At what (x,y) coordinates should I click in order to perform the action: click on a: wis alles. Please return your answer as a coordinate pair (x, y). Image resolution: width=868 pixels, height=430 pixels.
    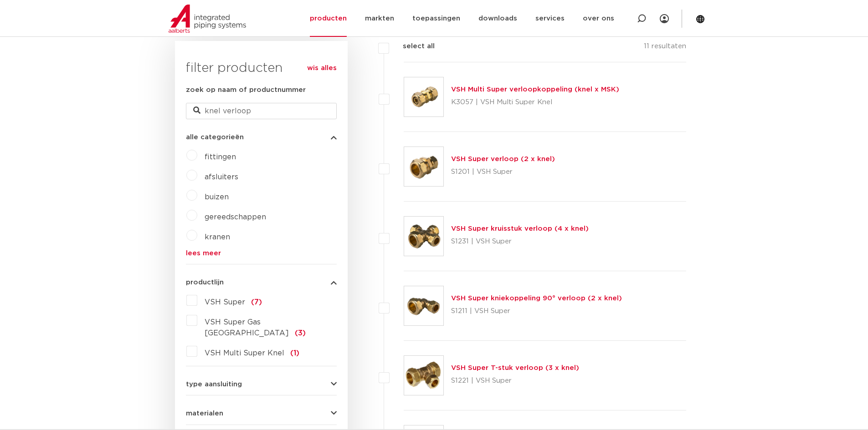
    Looking at the image, I should click on (321, 68).